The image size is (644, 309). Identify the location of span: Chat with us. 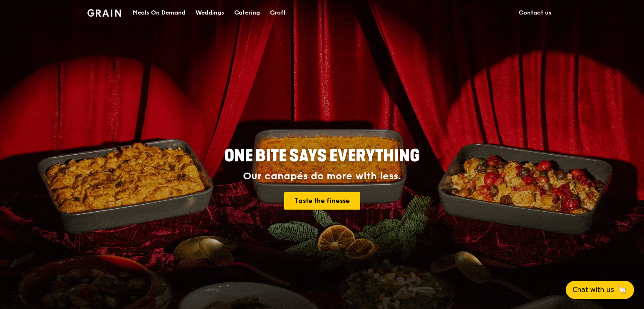
(594, 290).